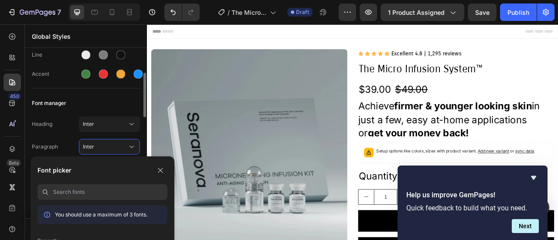 The width and height of the screenshot is (558, 240). Describe the element at coordinates (55, 74) in the screenshot. I see `div: Accent` at that location.